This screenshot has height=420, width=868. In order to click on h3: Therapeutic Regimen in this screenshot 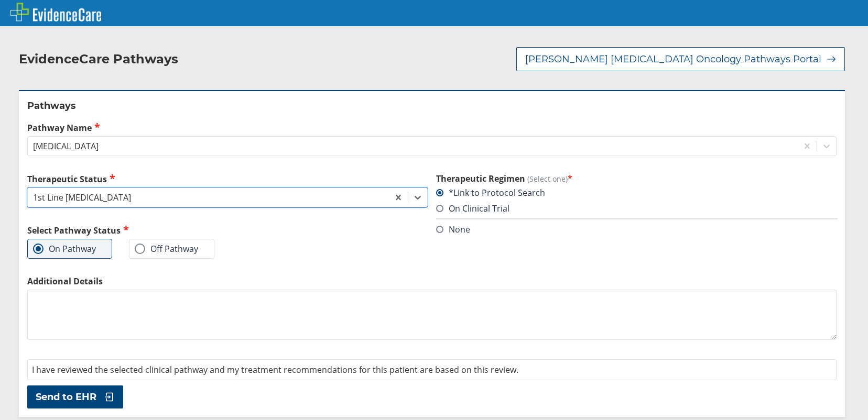, I will do `click(636, 178)`.